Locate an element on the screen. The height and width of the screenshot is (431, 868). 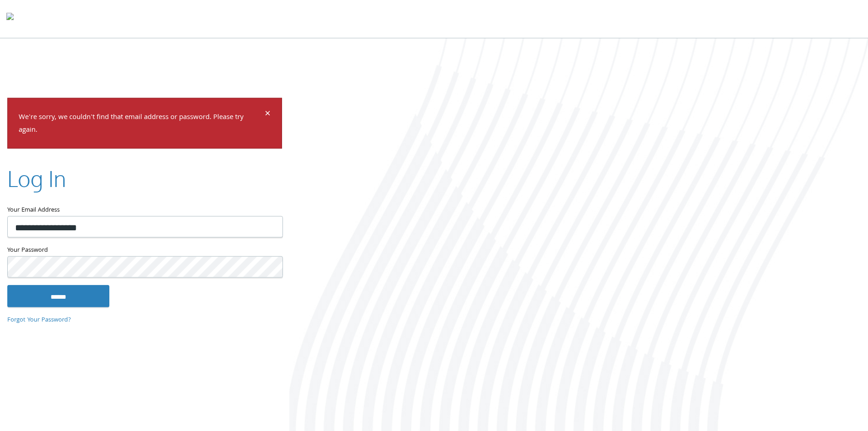
button: Dismiss alert is located at coordinates (267, 114).